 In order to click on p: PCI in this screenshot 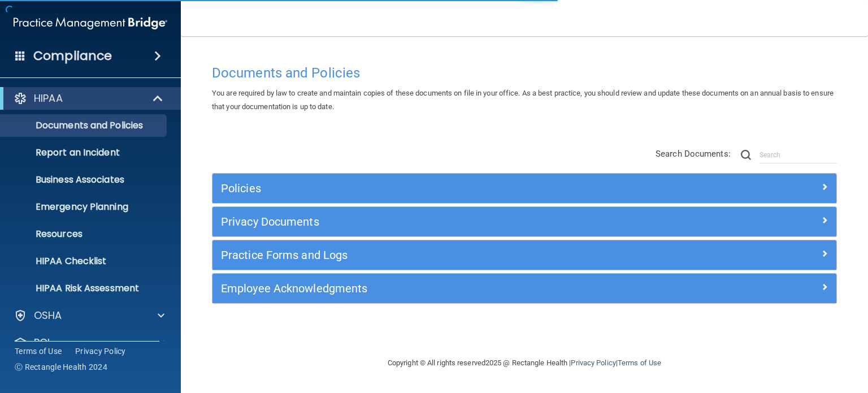, I will do `click(42, 343)`.